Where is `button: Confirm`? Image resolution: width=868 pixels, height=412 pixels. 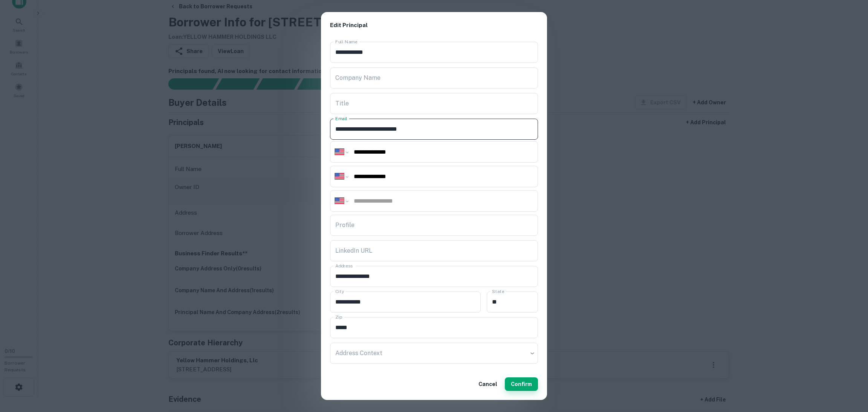 button: Confirm is located at coordinates (521, 384).